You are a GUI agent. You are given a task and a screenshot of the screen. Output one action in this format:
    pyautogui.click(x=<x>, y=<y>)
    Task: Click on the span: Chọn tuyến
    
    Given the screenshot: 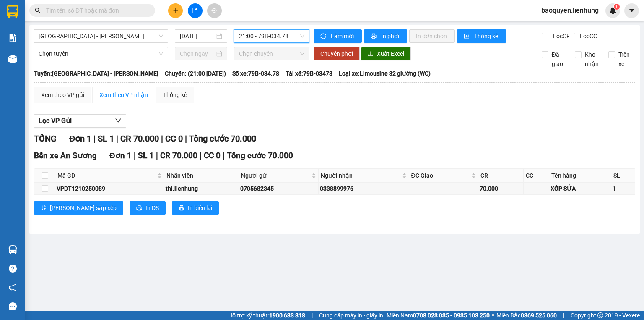 What is the action you would take?
    pyautogui.click(x=101, y=54)
    